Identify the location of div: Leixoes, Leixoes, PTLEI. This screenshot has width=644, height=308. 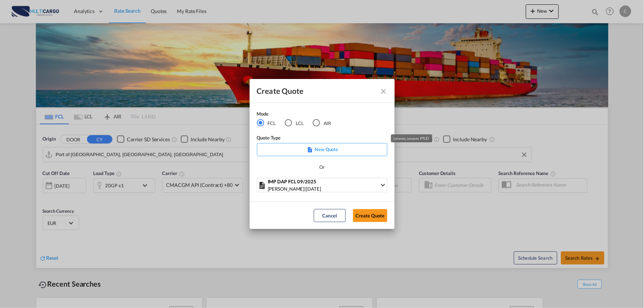
(412, 139).